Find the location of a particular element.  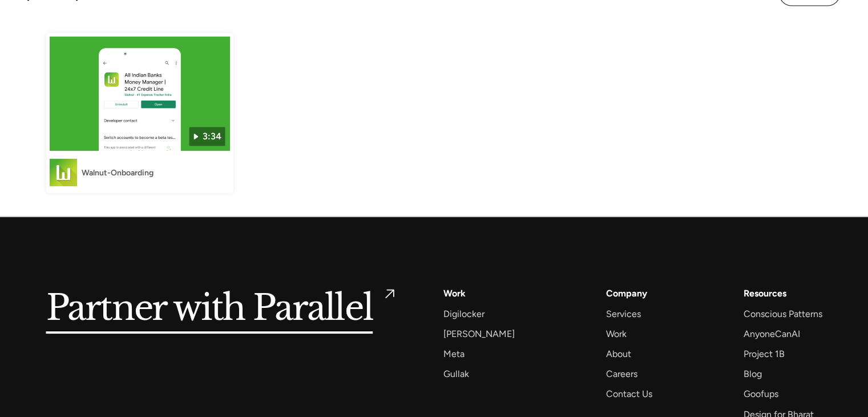

a: Partner with Parallel is located at coordinates (222, 309).